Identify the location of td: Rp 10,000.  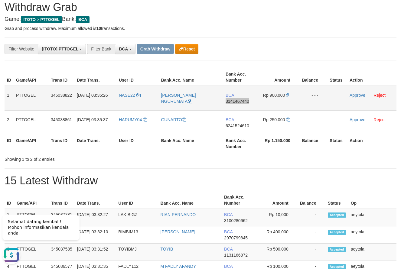
(277, 218).